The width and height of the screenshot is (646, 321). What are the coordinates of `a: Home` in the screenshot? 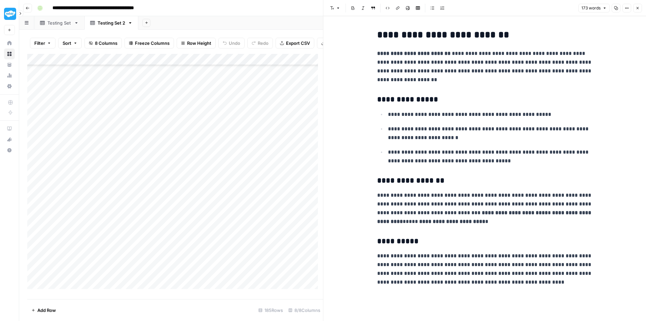 It's located at (9, 43).